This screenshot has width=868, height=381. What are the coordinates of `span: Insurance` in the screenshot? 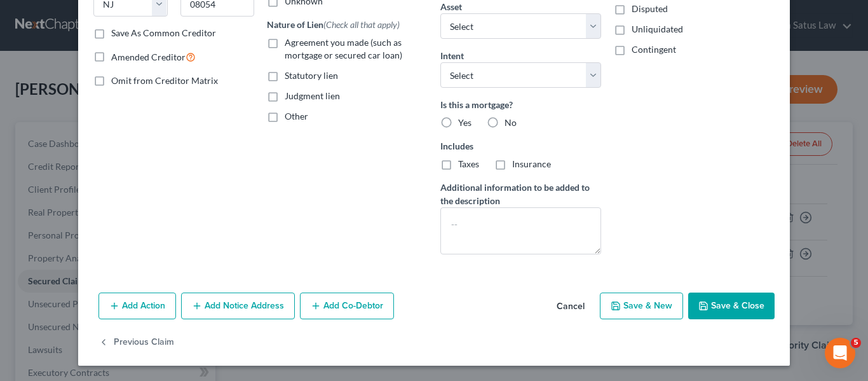 It's located at (531, 163).